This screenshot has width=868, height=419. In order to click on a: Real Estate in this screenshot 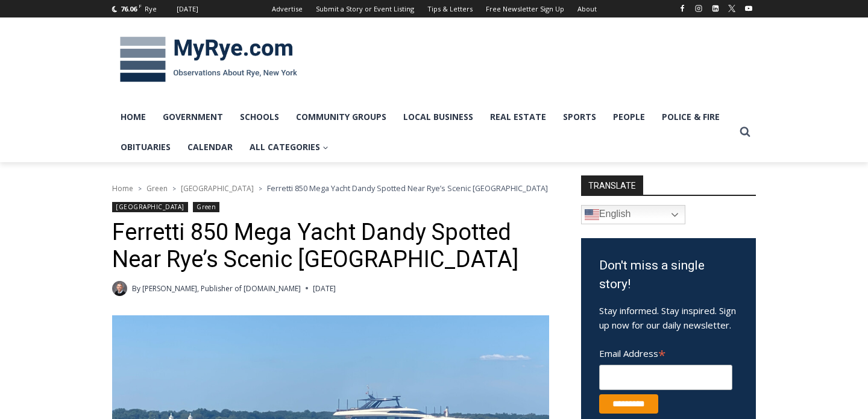, I will do `click(518, 117)`.